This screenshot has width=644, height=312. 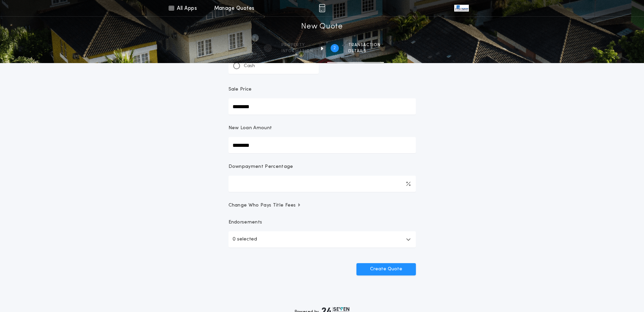 I want to click on span: Transaction, so click(x=364, y=45).